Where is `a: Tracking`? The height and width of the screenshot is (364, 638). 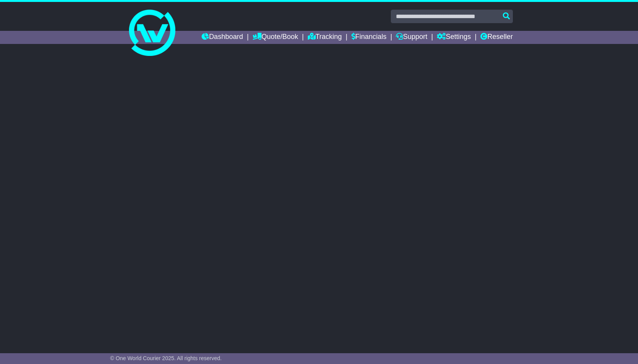
a: Tracking is located at coordinates (325, 38).